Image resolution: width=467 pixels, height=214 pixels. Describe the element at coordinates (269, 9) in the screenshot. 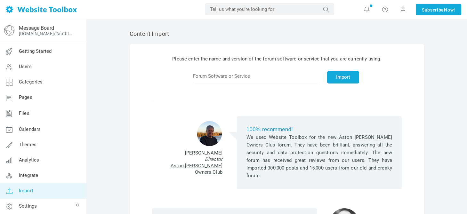

I see `input: Tell us what you're looking for` at that location.